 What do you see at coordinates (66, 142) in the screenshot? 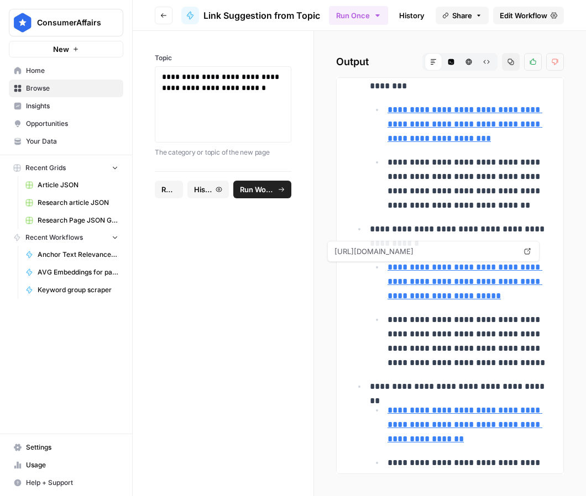
I see `a: Your Data` at bounding box center [66, 142].